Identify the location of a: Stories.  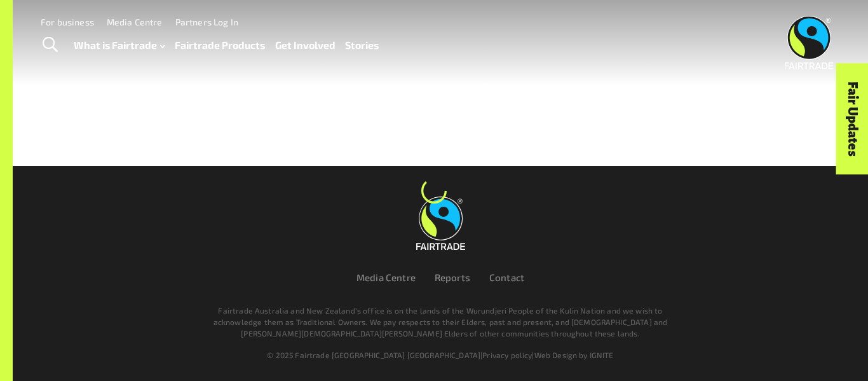
(361, 45).